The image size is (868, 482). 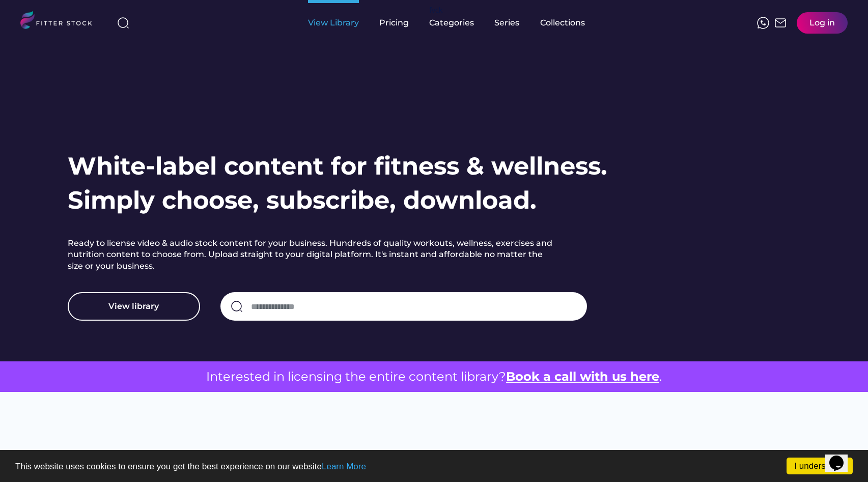 I want to click on a: Book a call with us here, so click(x=583, y=376).